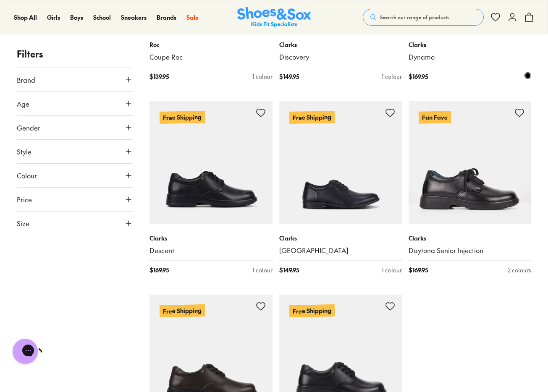 This screenshot has height=392, width=548. I want to click on div: 2 colours, so click(520, 270).